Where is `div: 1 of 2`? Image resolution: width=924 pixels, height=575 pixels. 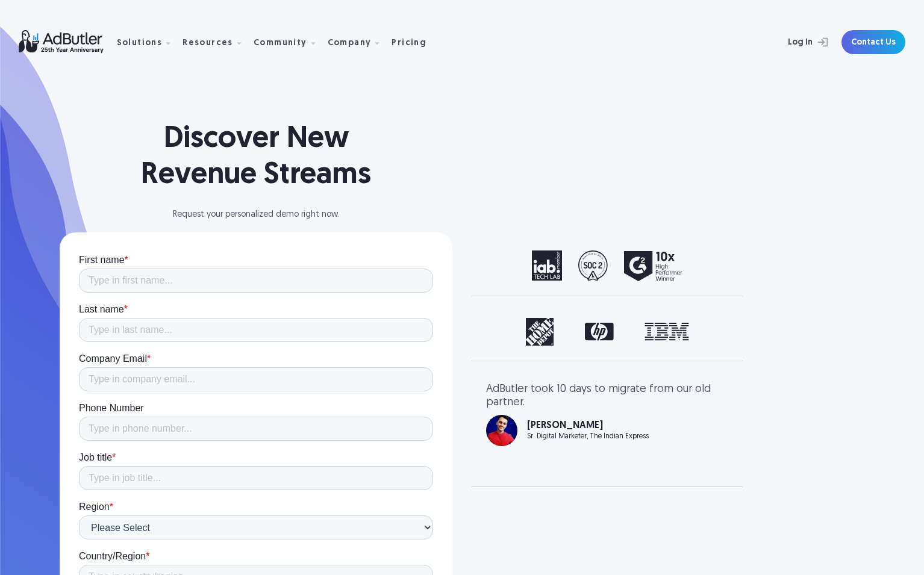 div: 1 of 2 is located at coordinates (607, 266).